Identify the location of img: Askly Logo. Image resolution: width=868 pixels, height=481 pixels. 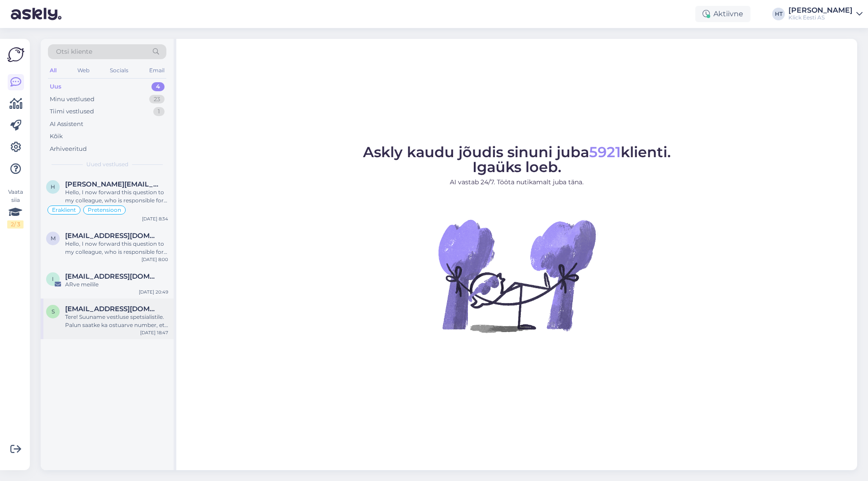
(16, 54).